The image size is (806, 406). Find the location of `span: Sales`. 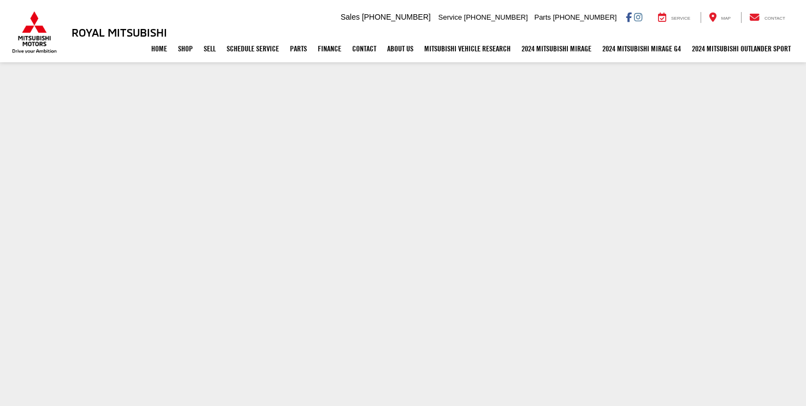

span: Sales is located at coordinates (350, 17).